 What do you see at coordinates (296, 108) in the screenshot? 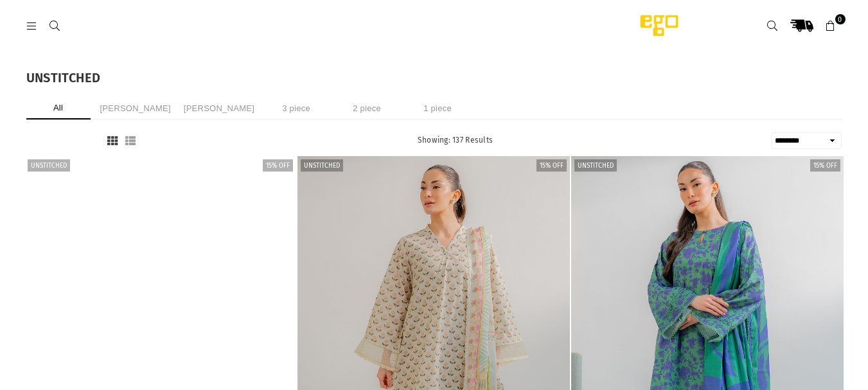
I see `li: 3 piece` at bounding box center [296, 108].